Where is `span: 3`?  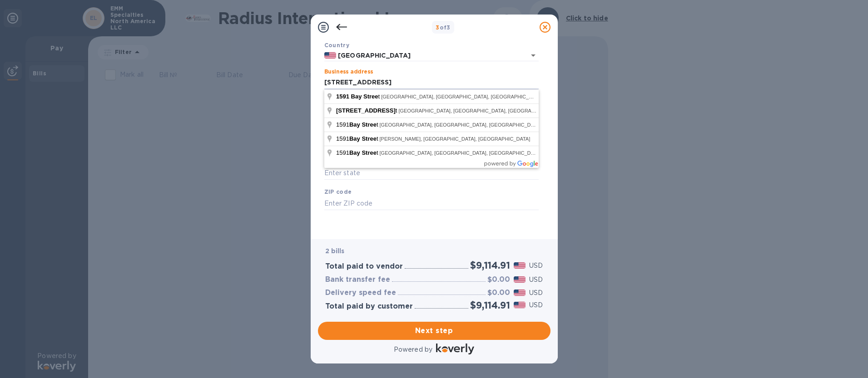
span: 3 is located at coordinates (437, 27).